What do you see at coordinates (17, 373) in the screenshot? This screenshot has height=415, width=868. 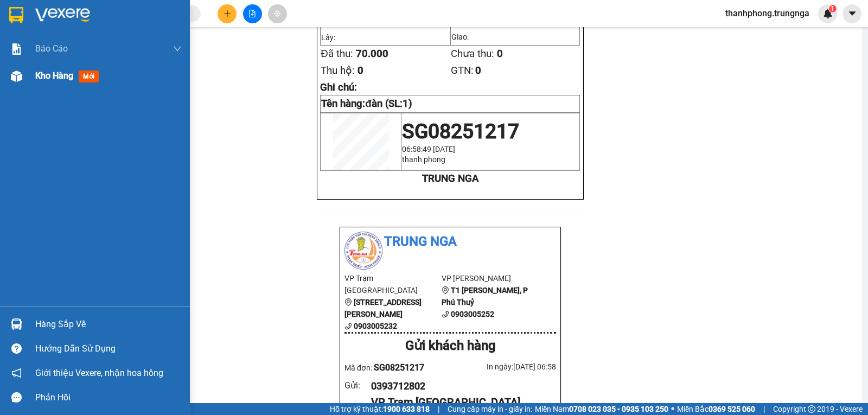 I see `span: notification` at bounding box center [17, 373].